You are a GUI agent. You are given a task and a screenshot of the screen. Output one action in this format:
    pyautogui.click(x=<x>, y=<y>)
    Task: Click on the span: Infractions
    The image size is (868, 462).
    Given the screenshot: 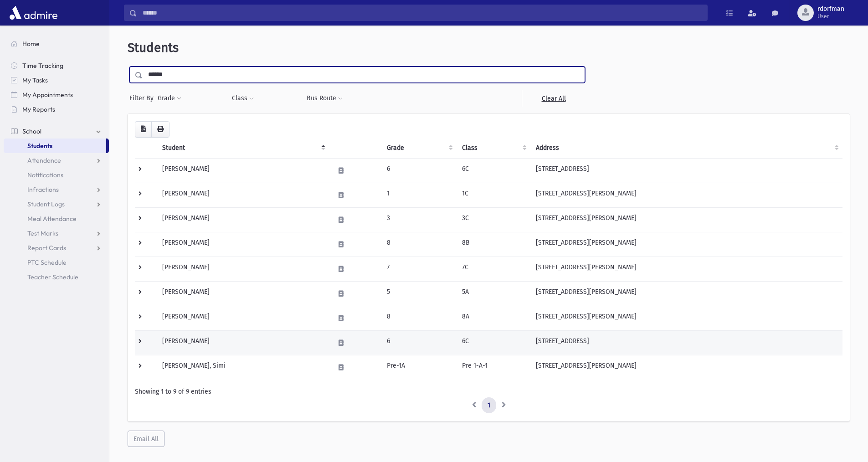 What is the action you would take?
    pyautogui.click(x=43, y=190)
    